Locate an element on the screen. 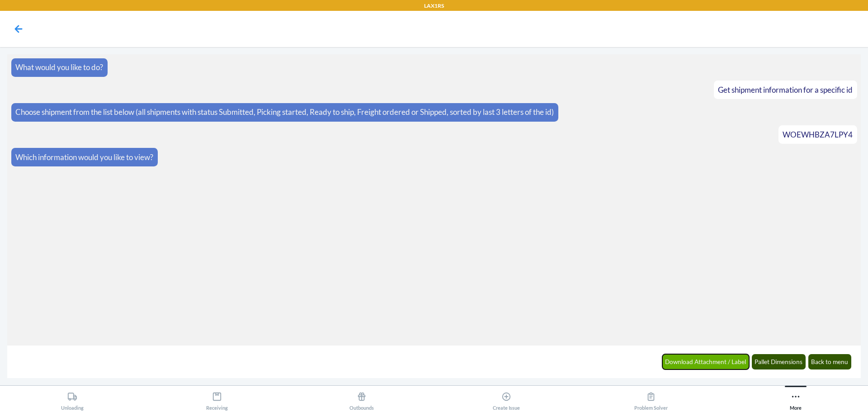 The height and width of the screenshot is (412, 868). p: LAX1RS is located at coordinates (434, 6).